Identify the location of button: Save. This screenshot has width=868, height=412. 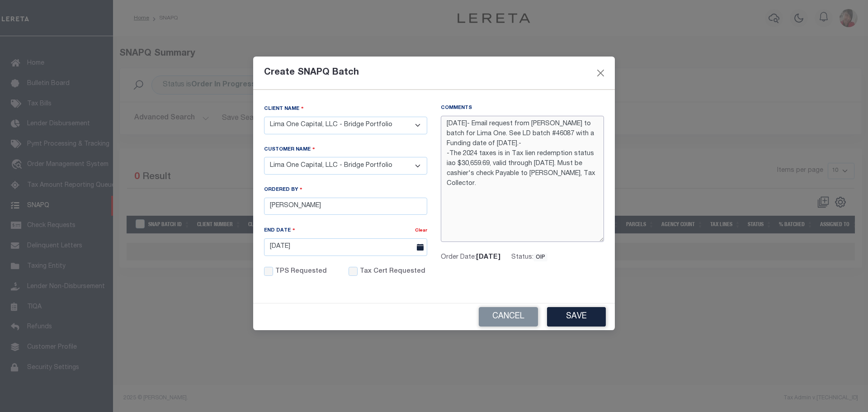
(577, 317).